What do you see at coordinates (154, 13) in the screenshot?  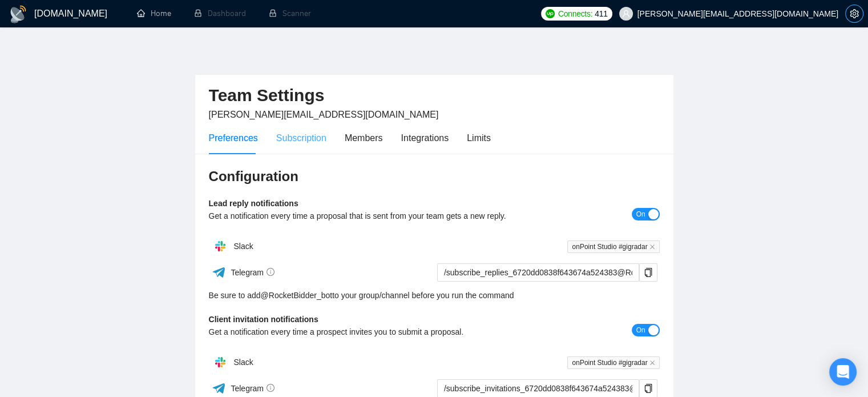 I see `a: homeHome` at bounding box center [154, 13].